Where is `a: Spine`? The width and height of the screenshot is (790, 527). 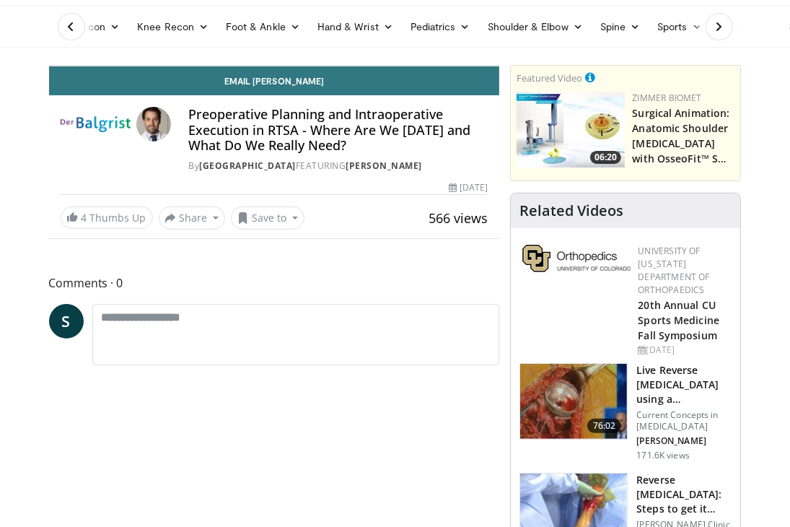 a: Spine is located at coordinates (620, 27).